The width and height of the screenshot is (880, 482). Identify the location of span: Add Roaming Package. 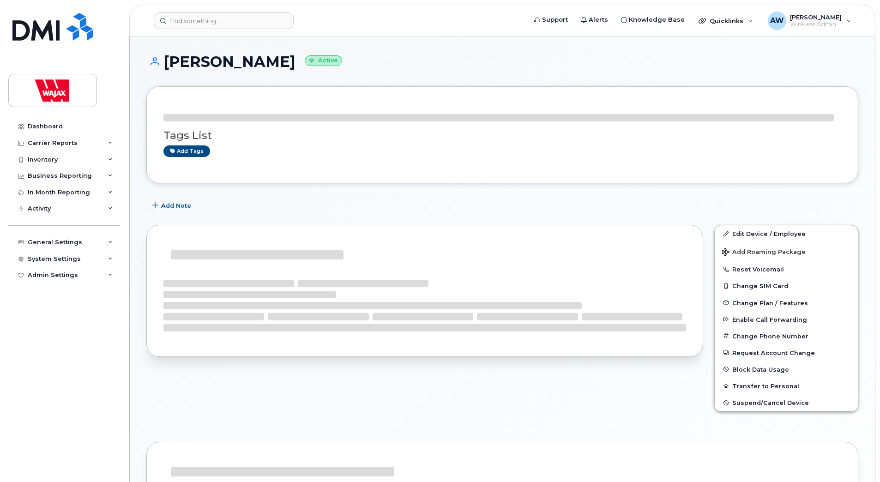
(763, 252).